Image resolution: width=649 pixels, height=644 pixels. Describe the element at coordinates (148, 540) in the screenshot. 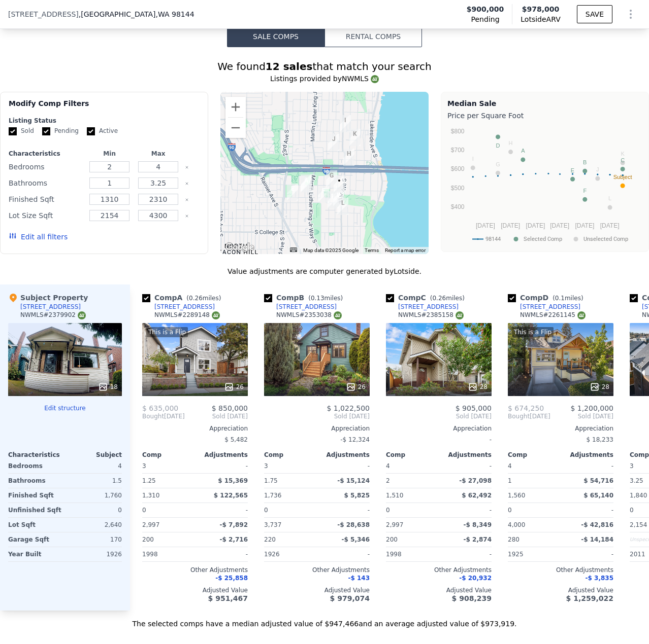

I see `span: 200` at that location.